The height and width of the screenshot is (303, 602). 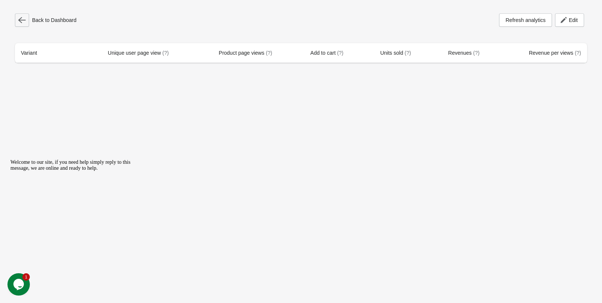 I want to click on span: Refresh analytics, so click(x=525, y=20).